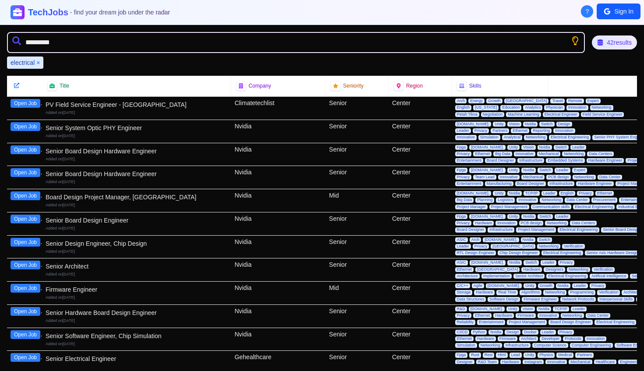 This screenshot has height=371, width=644. What do you see at coordinates (502, 355) in the screenshot?
I see `span: Html` at bounding box center [502, 355].